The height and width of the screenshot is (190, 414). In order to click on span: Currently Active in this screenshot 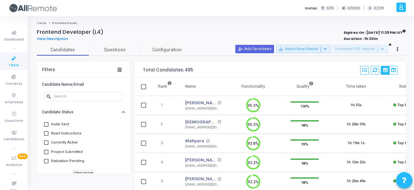, I will do `click(64, 143)`.